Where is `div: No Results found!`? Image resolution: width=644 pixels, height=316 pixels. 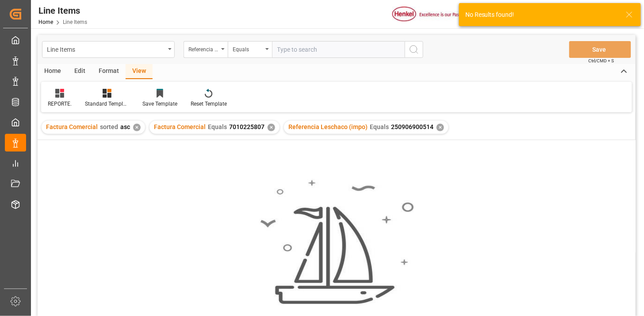 div: No Results found! is located at coordinates (541, 14).